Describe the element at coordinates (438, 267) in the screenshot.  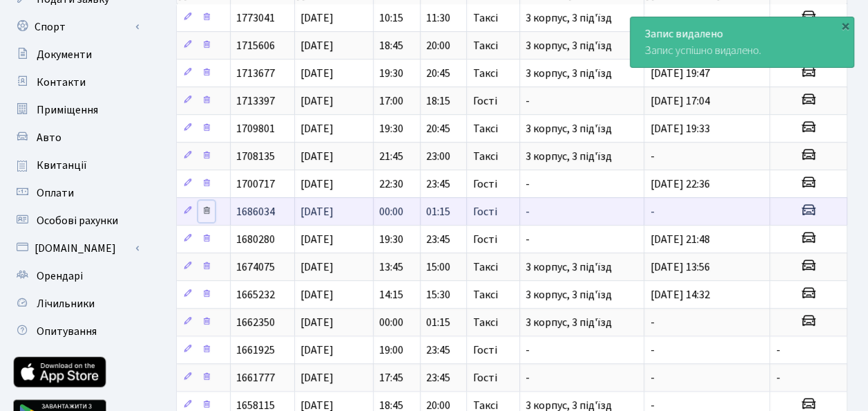
I see `span: 15:00` at that location.